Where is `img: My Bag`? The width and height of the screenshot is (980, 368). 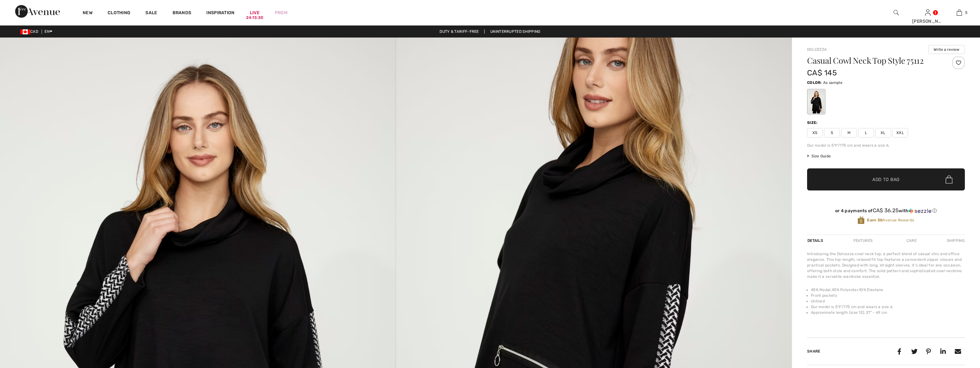 img: My Bag is located at coordinates (959, 13).